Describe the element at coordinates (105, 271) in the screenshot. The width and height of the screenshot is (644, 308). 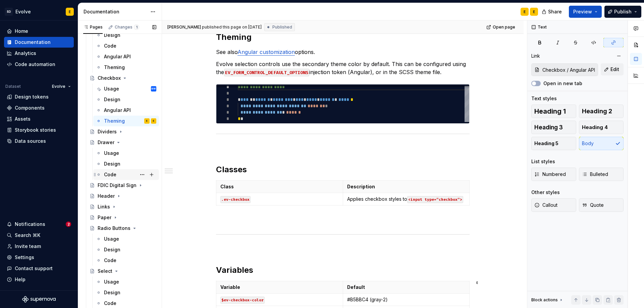
I see `div: Select` at that location.